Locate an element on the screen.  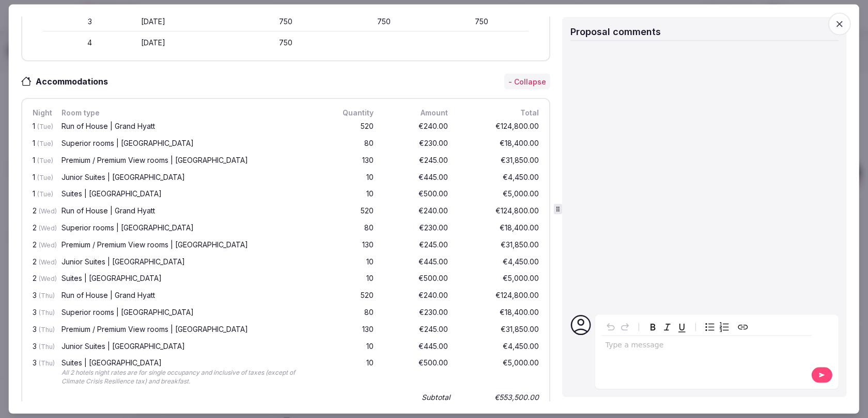
div: Subtotal is located at coordinates (436, 397).